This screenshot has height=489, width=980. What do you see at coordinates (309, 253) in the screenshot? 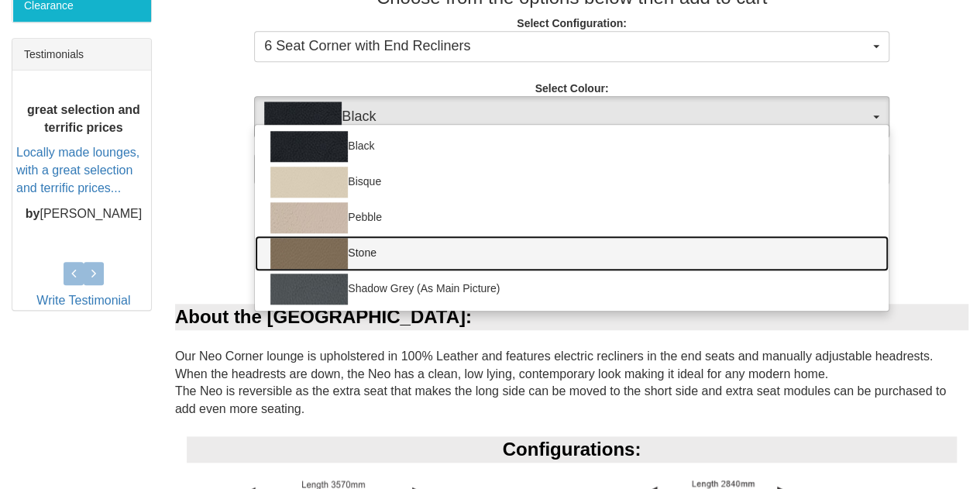
I see `img: Stone` at bounding box center [309, 253].